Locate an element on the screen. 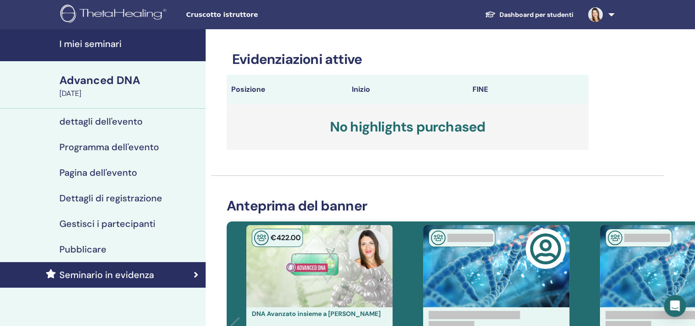 The width and height of the screenshot is (695, 326). span: Cruscotto istruttore is located at coordinates (255, 15).